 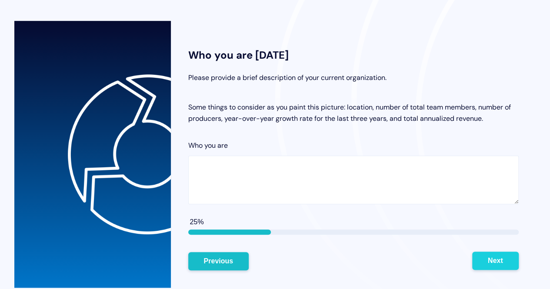 What do you see at coordinates (275, 154) in the screenshot?
I see `form: HubSpot Form` at bounding box center [275, 154].